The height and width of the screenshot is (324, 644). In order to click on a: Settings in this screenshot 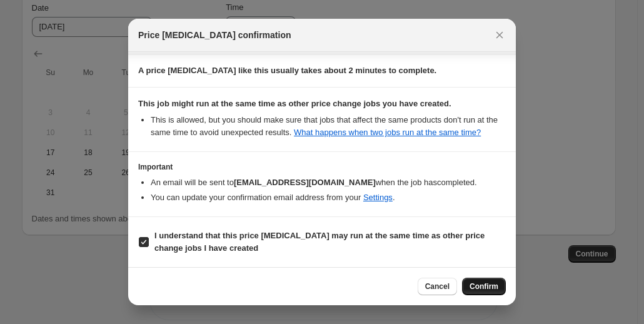, I will do `click(378, 197)`.